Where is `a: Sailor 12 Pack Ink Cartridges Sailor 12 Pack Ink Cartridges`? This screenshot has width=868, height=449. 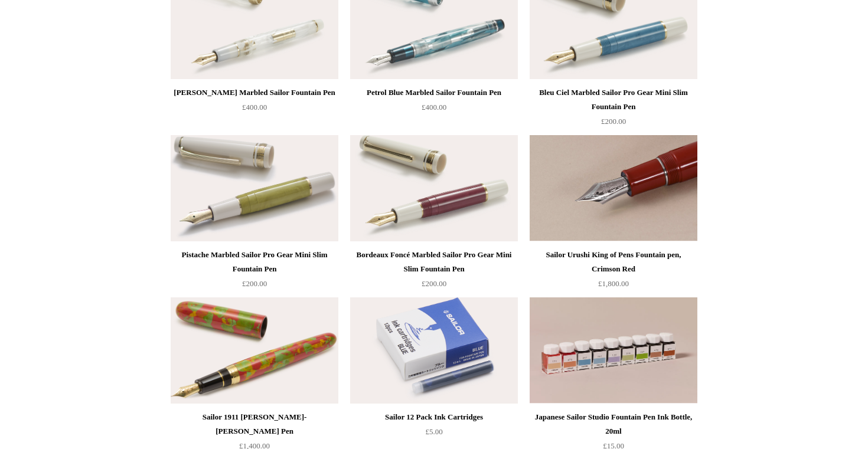 a: Sailor 12 Pack Ink Cartridges Sailor 12 Pack Ink Cartridges is located at coordinates (434, 350).